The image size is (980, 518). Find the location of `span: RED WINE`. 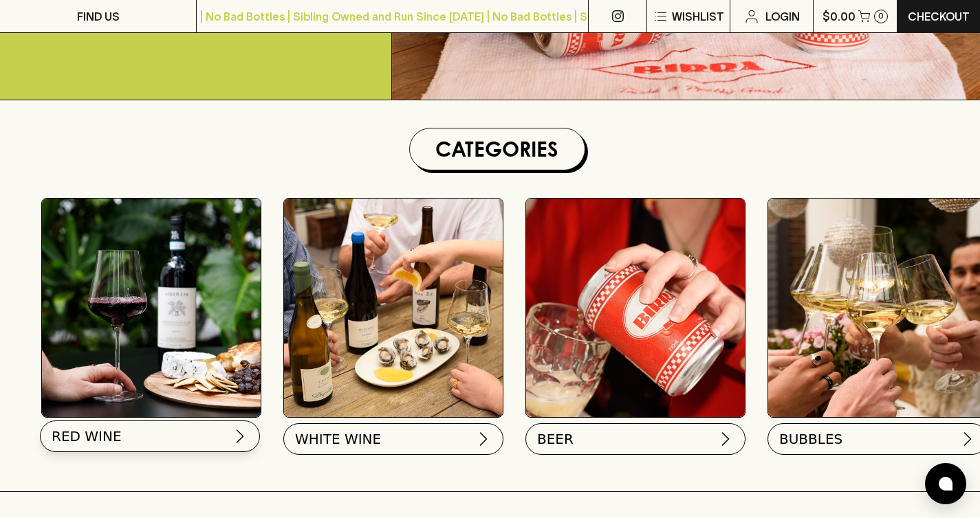

span: RED WINE is located at coordinates (87, 436).